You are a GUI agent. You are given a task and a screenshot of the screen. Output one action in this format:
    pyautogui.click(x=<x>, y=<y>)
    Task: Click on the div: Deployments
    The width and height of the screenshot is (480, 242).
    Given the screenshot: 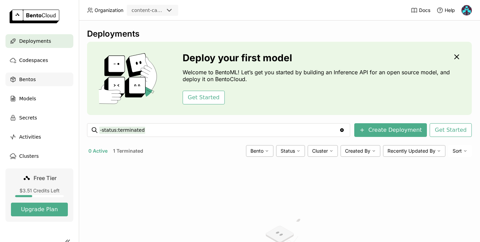 What is the action you would take?
    pyautogui.click(x=279, y=34)
    